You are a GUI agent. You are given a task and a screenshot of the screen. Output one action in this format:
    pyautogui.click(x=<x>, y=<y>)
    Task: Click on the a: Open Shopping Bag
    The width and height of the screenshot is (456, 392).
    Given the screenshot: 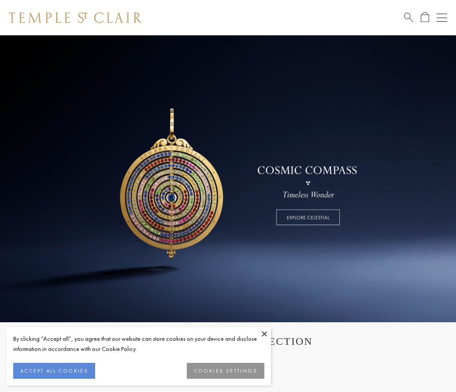 What is the action you would take?
    pyautogui.click(x=425, y=17)
    